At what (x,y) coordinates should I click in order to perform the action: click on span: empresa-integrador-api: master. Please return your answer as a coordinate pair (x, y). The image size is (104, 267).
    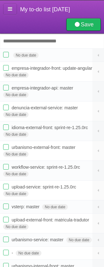
    Looking at the image, I should click on (43, 88).